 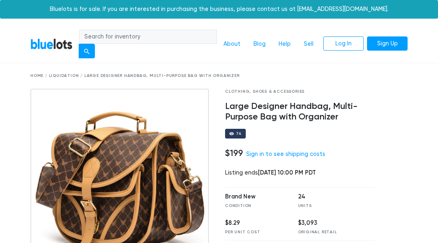 What do you see at coordinates (234, 153) in the screenshot?
I see `h4: $199` at bounding box center [234, 153].